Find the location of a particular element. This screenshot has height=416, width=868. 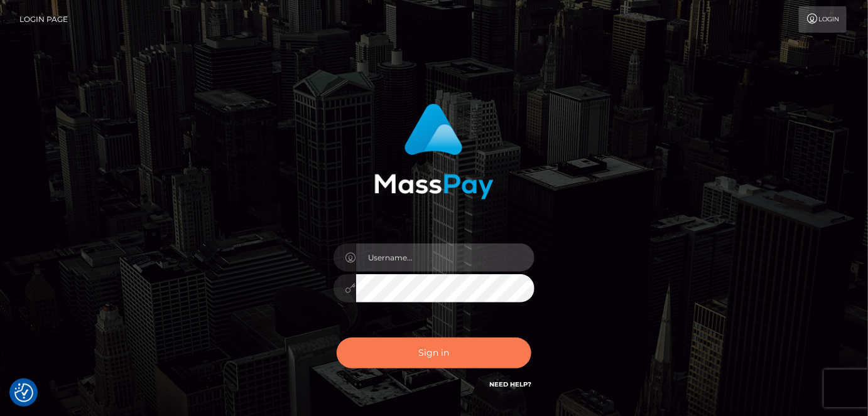

button: Sign in is located at coordinates (434, 352).